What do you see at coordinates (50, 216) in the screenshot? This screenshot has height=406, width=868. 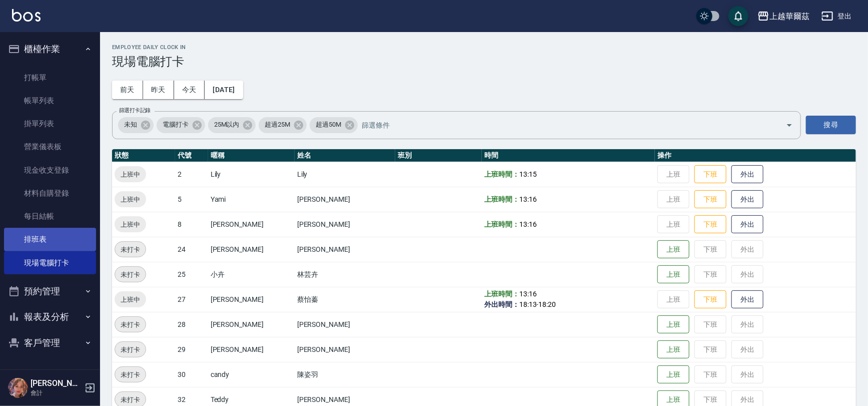 I see `a: 每日結帳` at bounding box center [50, 216].